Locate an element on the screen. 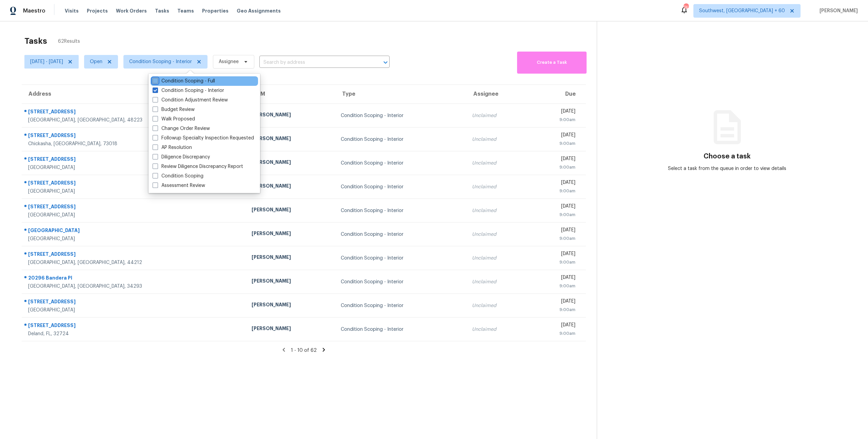 The width and height of the screenshot is (868, 439). label: Condition Scoping - Full is located at coordinates (184, 81).